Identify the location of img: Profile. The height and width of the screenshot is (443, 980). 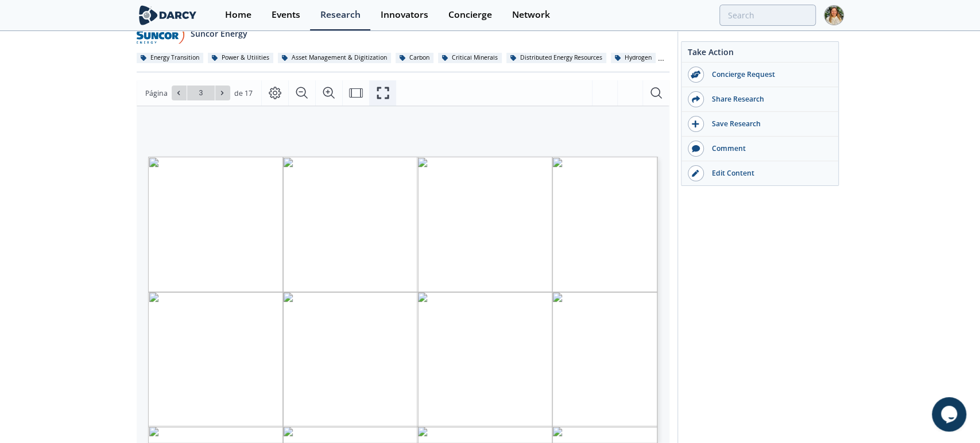
(834, 15).